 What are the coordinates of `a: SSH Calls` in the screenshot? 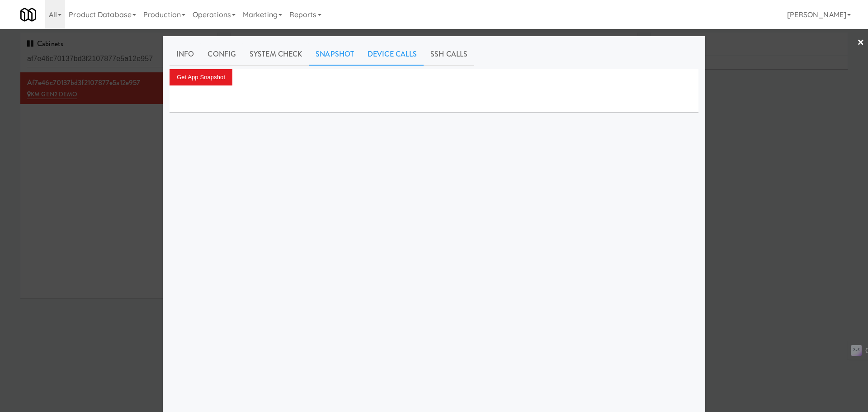 It's located at (449, 54).